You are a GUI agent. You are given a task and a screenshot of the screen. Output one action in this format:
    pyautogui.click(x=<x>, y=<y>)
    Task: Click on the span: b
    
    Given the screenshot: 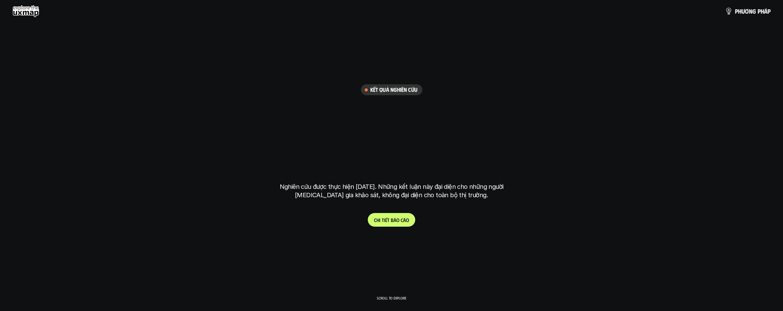 What is the action you would take?
    pyautogui.click(x=392, y=220)
    